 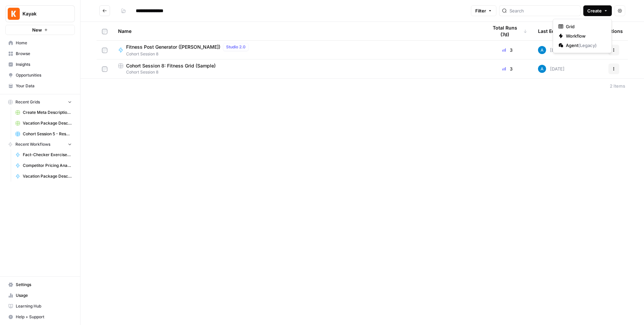 What do you see at coordinates (44, 64) in the screenshot?
I see `span: Insights` at bounding box center [44, 64].